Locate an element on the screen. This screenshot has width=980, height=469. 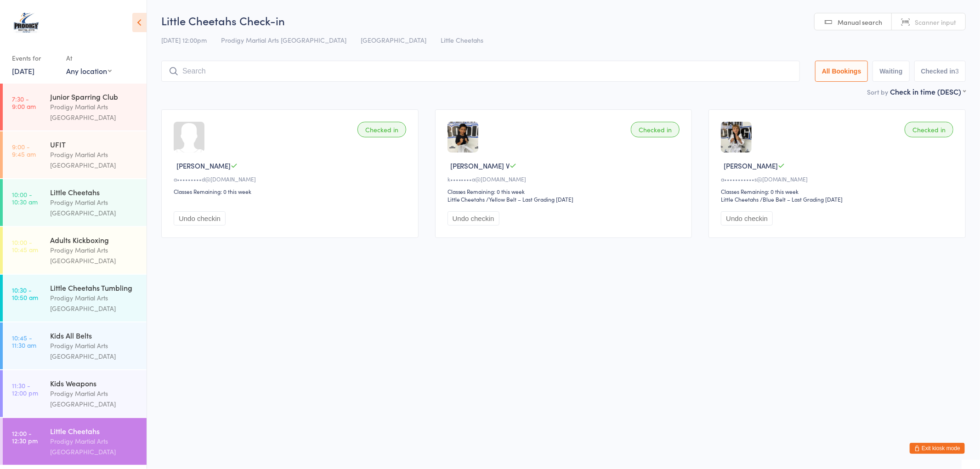
button: Checked in3 is located at coordinates (940, 71).